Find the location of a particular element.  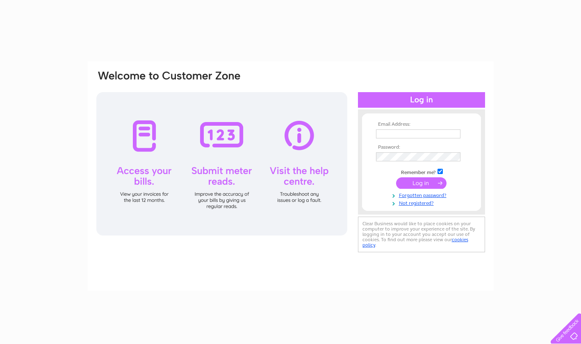

a: Forgotten password? is located at coordinates (422, 195).